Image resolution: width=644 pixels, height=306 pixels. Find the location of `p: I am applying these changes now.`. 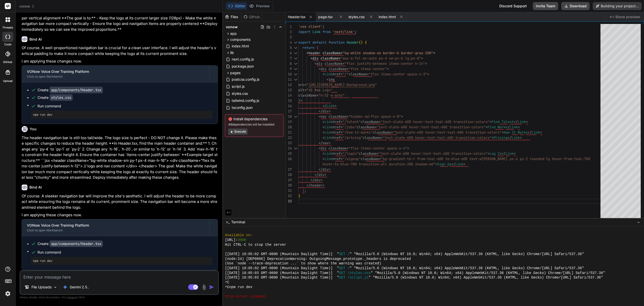

p: I am applying these changes now. is located at coordinates (120, 215).